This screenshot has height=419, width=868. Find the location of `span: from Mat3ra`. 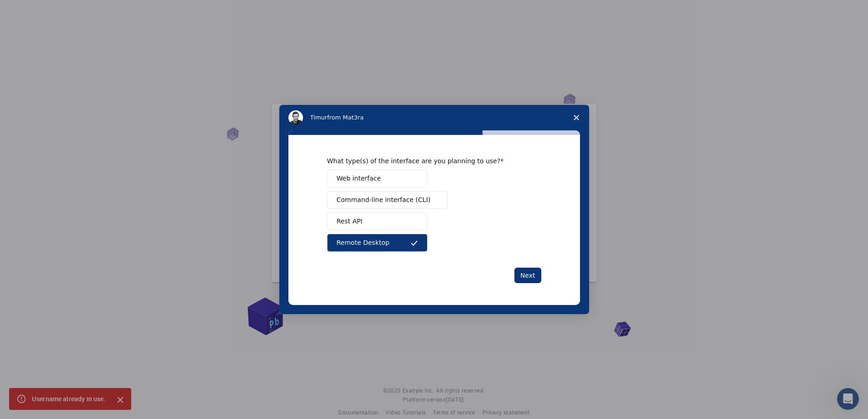

span: from Mat3ra is located at coordinates (345, 117).